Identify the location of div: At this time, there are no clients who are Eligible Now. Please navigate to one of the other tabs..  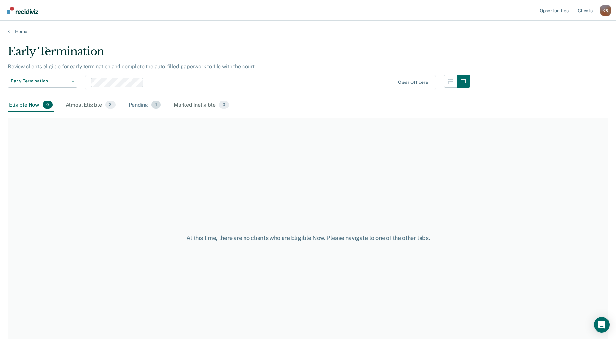
(308, 238).